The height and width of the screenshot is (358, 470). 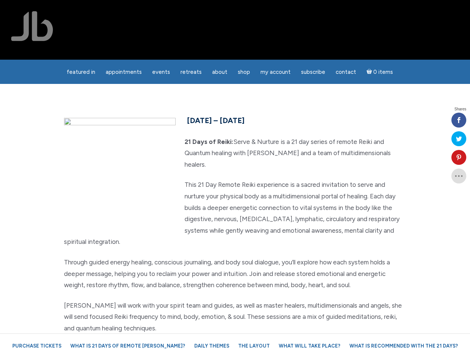 What do you see at coordinates (313, 72) in the screenshot?
I see `span: Subscribe` at bounding box center [313, 72].